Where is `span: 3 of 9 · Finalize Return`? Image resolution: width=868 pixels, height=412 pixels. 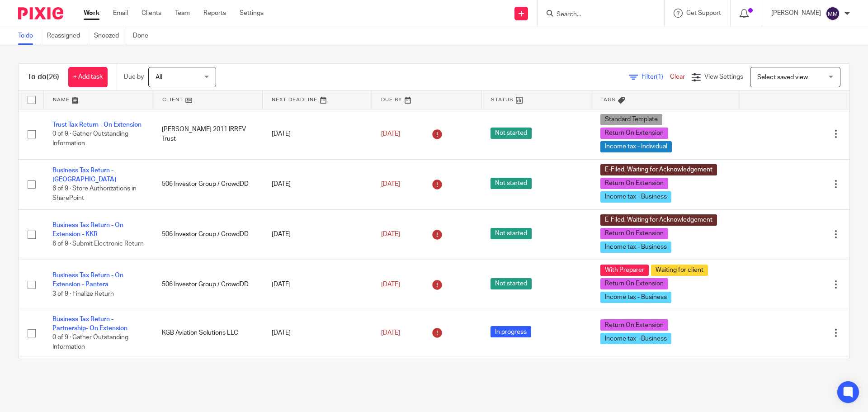 span: 3 of 9 · Finalize Return is located at coordinates (83, 294).